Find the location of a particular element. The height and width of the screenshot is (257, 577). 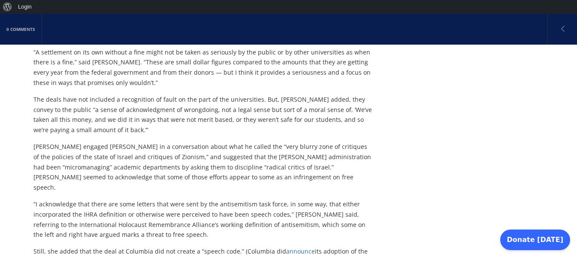

p: “I acknowledge that there are some letters that were sent by the antisemitism task force, in some... is located at coordinates (203, 219).